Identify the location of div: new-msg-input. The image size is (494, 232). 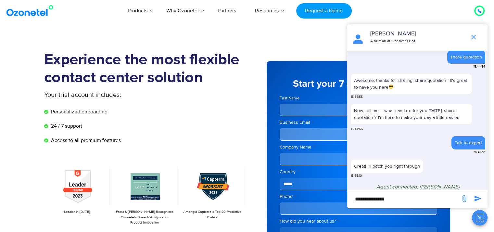
(404, 199).